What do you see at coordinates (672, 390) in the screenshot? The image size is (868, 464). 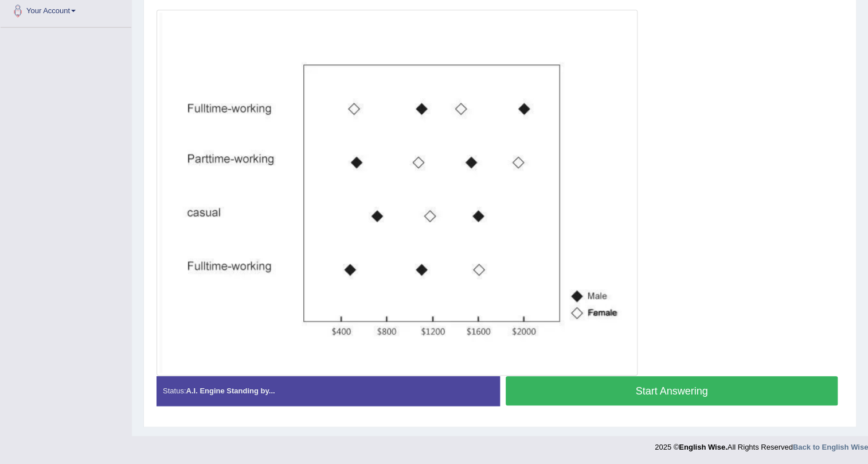 I see `button: Start Answering` at bounding box center [672, 390].